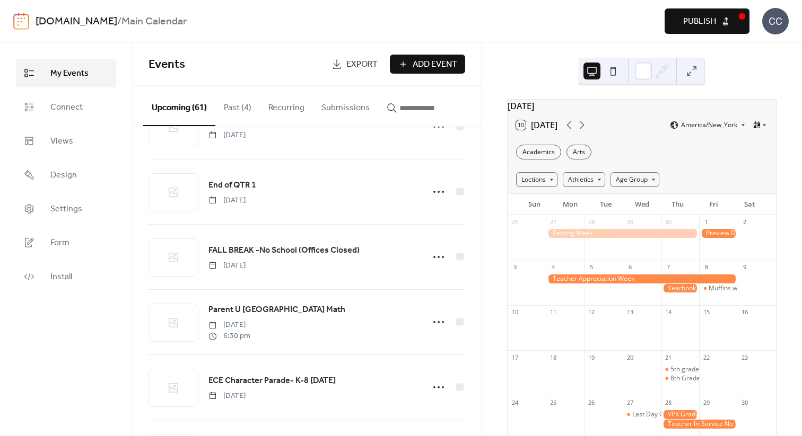 This screenshot has height=436, width=802. Describe the element at coordinates (286, 105) in the screenshot. I see `button: Recurring` at that location.